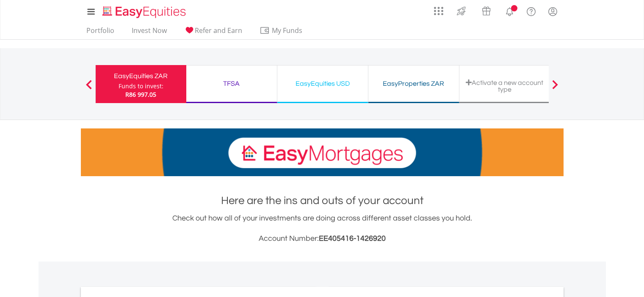  Describe the element at coordinates (486, 10) in the screenshot. I see `a: Vouchers` at that location.